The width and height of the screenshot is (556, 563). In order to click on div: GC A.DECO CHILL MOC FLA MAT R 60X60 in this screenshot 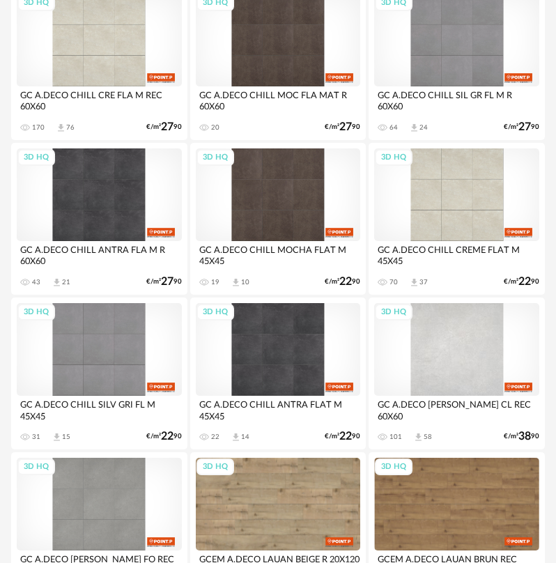, I will do `click(278, 100)`.